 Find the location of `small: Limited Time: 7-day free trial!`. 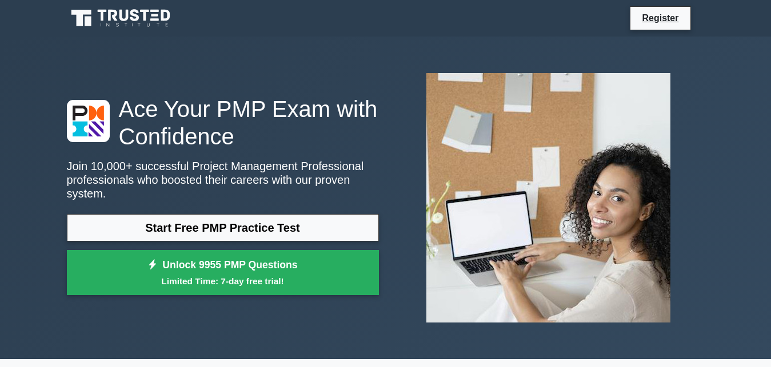

small: Limited Time: 7-day free trial! is located at coordinates (223, 281).